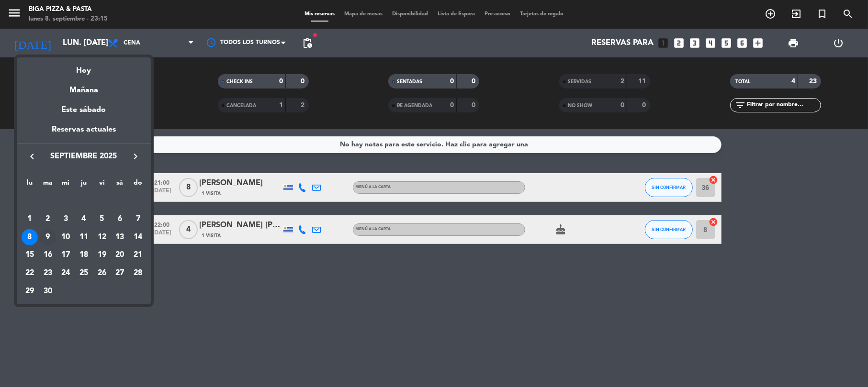  Describe the element at coordinates (65, 237) in the screenshot. I see `div: 10` at that location.